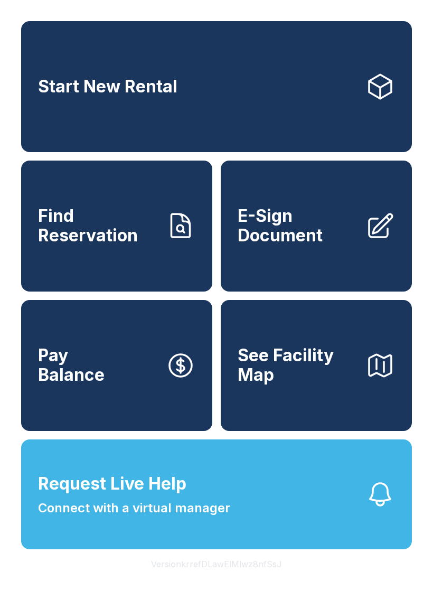 This screenshot has height=600, width=433. What do you see at coordinates (117, 226) in the screenshot?
I see `a: Find Reservation` at bounding box center [117, 226].